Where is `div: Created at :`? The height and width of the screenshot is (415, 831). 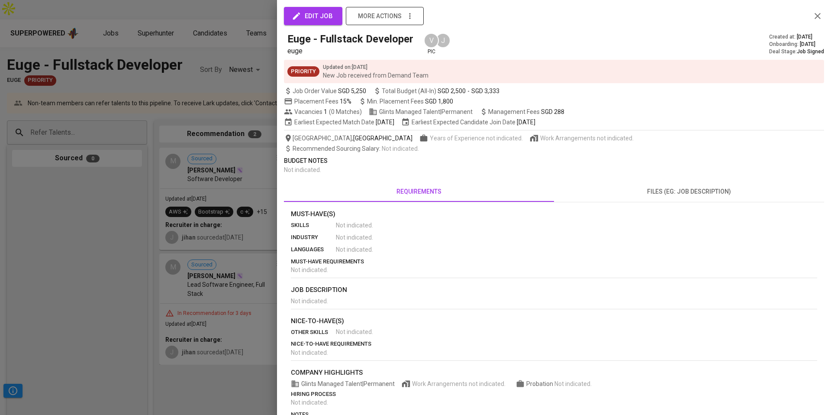 div: Created at : is located at coordinates (797, 37).